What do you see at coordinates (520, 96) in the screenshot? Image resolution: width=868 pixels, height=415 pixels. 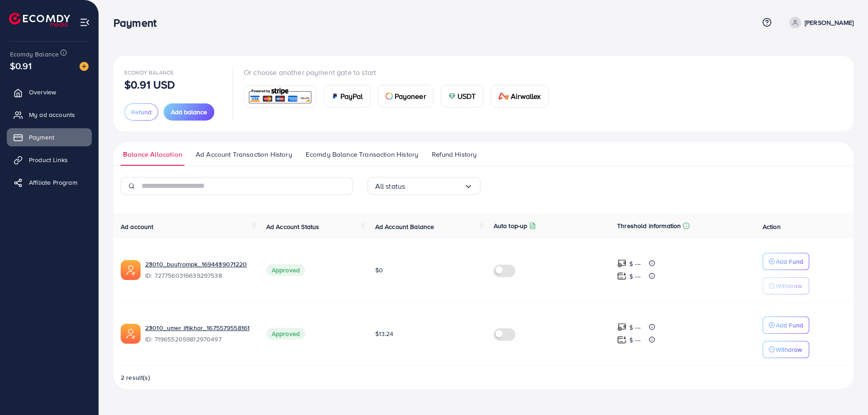 I see `a: cardAirwallex` at bounding box center [520, 96].